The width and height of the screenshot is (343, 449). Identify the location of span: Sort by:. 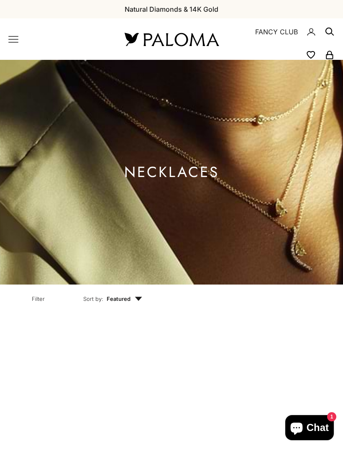
(93, 298).